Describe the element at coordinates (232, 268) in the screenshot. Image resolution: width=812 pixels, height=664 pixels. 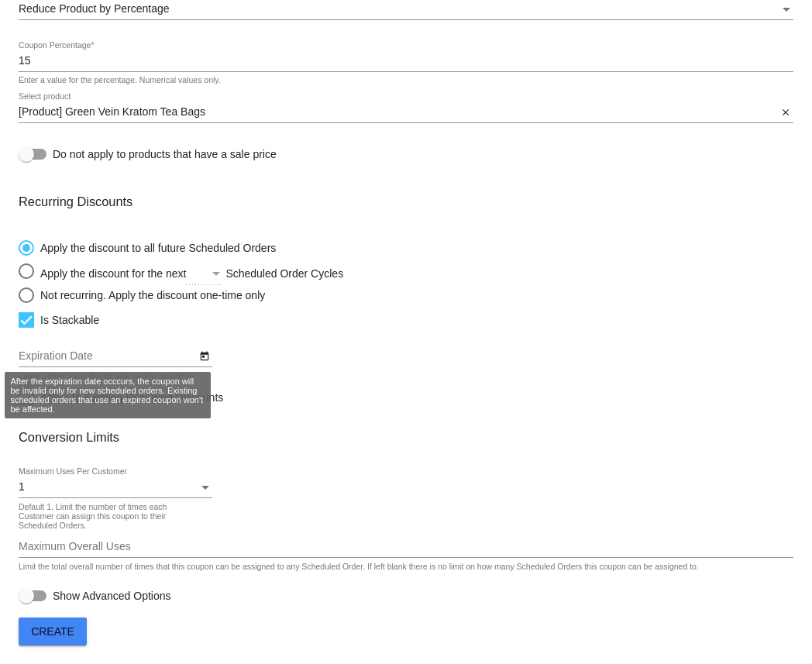
I see `mat-radio-group: Select an option` at that location.